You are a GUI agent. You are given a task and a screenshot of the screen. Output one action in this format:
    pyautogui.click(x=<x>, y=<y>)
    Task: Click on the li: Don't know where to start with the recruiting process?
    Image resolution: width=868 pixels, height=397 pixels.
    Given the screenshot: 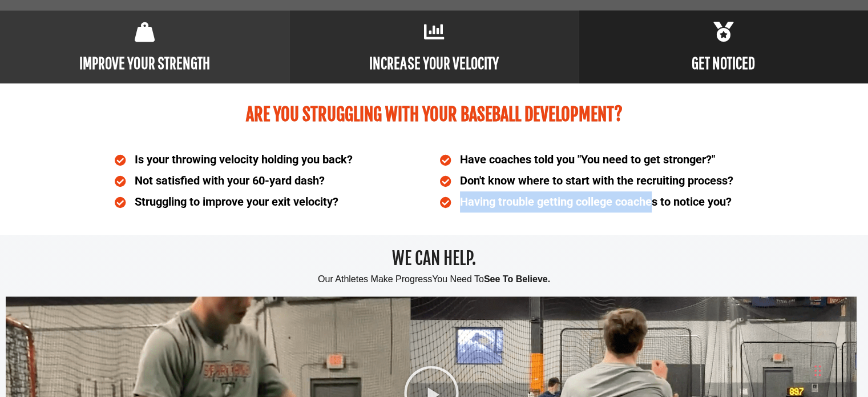 What is the action you would take?
    pyautogui.click(x=597, y=181)
    